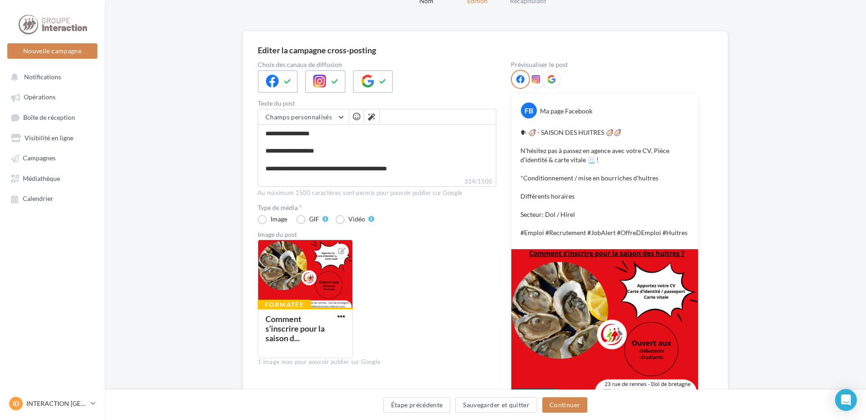  What do you see at coordinates (377, 193) in the screenshot?
I see `div: Au maximum 1500 caractères sont permis pour pouvoir publier sur Google` at bounding box center [377, 193].